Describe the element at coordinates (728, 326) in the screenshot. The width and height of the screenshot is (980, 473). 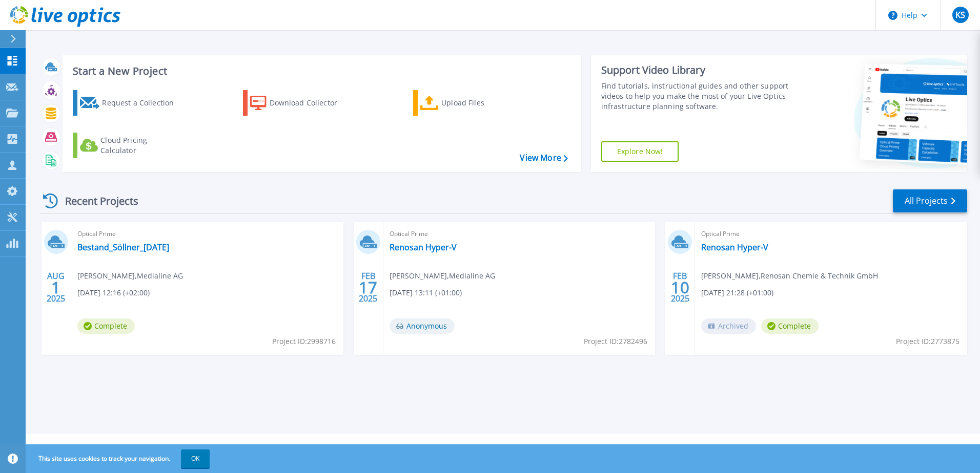
I see `span: Archived` at that location.